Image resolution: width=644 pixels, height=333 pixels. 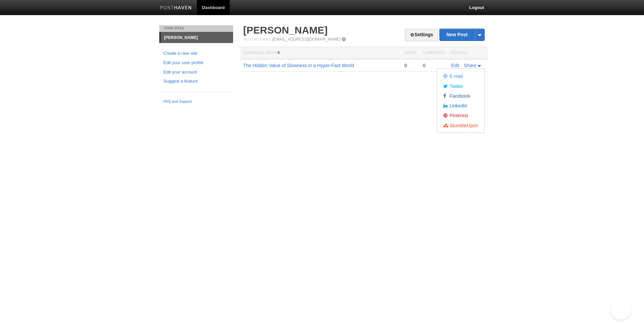 What do you see at coordinates (460, 125) in the screenshot?
I see `a: StumbleUpon` at bounding box center [460, 125].